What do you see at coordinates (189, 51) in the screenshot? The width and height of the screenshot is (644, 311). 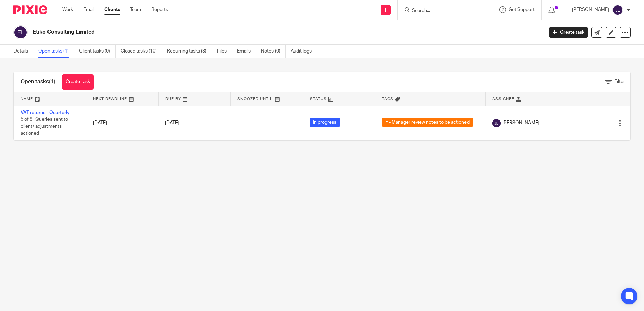 I see `a: Recurring tasks (3)` at bounding box center [189, 51].